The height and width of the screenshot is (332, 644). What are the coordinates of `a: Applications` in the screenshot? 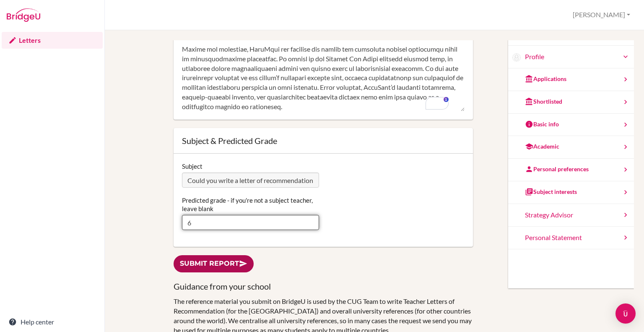 It's located at (571, 80).